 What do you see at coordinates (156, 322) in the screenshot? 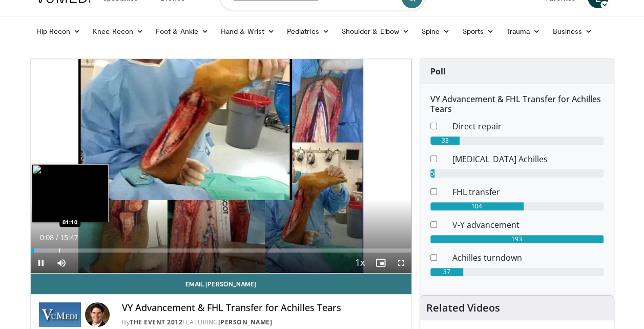
I see `a: The Event 2012` at bounding box center [156, 322].